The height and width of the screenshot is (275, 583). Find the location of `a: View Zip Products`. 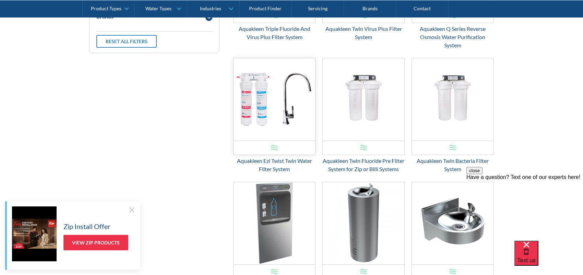

a: View Zip Products is located at coordinates (96, 243).